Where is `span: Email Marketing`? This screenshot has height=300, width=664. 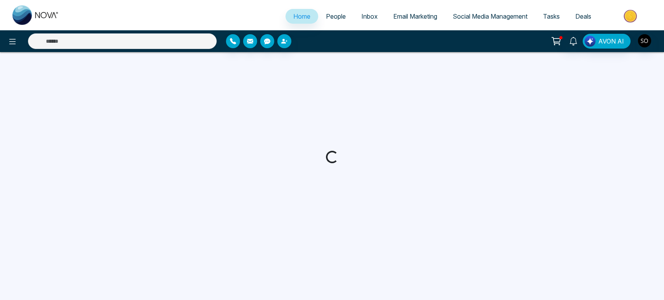 span: Email Marketing is located at coordinates (415, 16).